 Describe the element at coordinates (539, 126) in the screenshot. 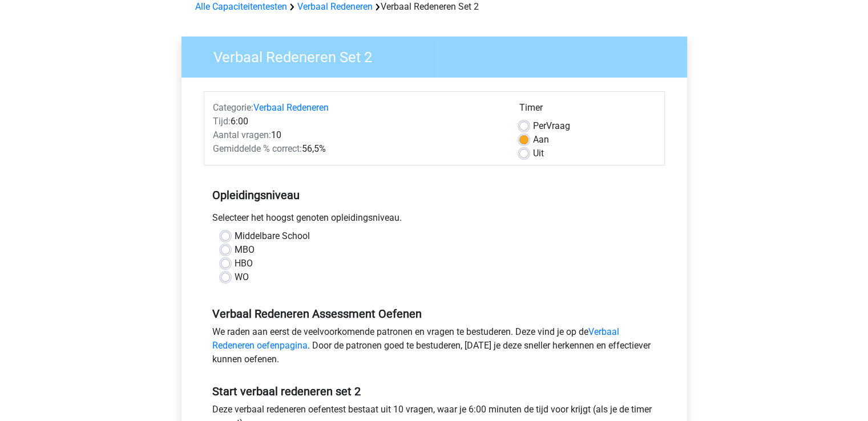

I see `span: Per` at that location.